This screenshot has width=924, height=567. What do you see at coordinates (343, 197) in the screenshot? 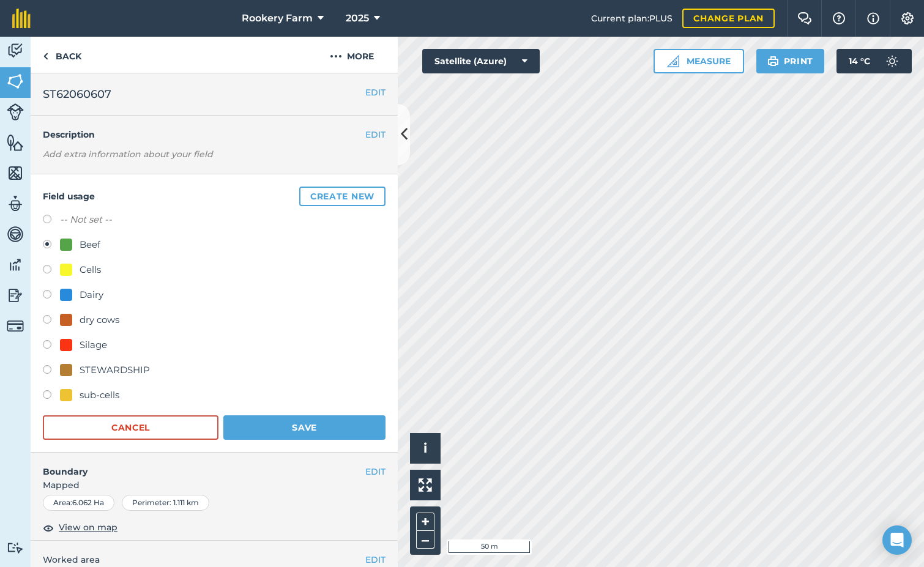
I see `button: Create new` at bounding box center [343, 197].